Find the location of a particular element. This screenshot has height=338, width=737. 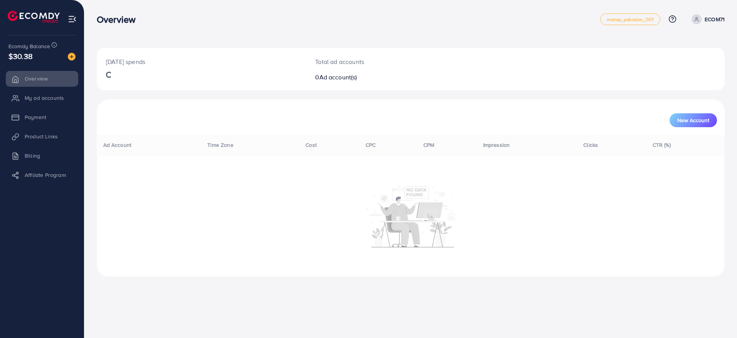

span: $30.38 is located at coordinates (20, 56).